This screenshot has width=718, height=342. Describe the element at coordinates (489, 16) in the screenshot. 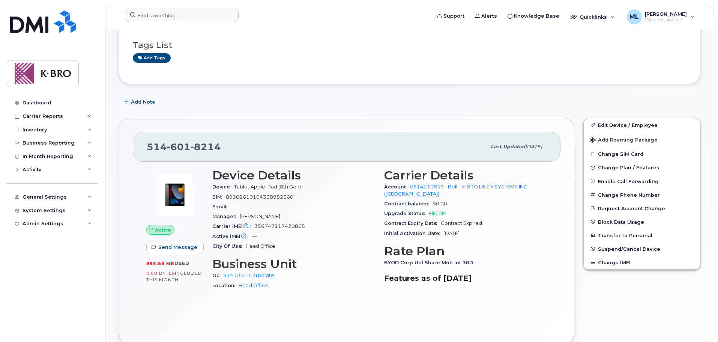

I see `span: Alerts` at that location.